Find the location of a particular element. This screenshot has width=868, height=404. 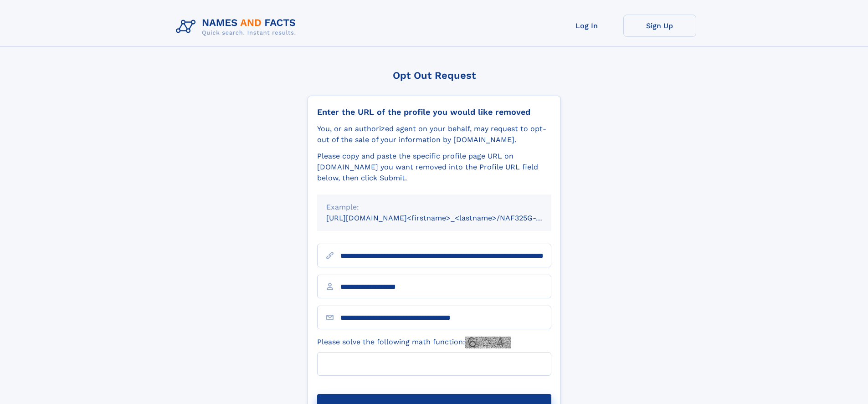

a: Sign Up is located at coordinates (660, 26).